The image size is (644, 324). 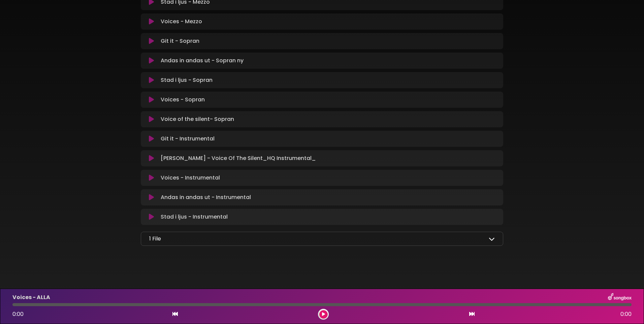 I want to click on p: Andas in andas ut - Instrumental, so click(x=206, y=198).